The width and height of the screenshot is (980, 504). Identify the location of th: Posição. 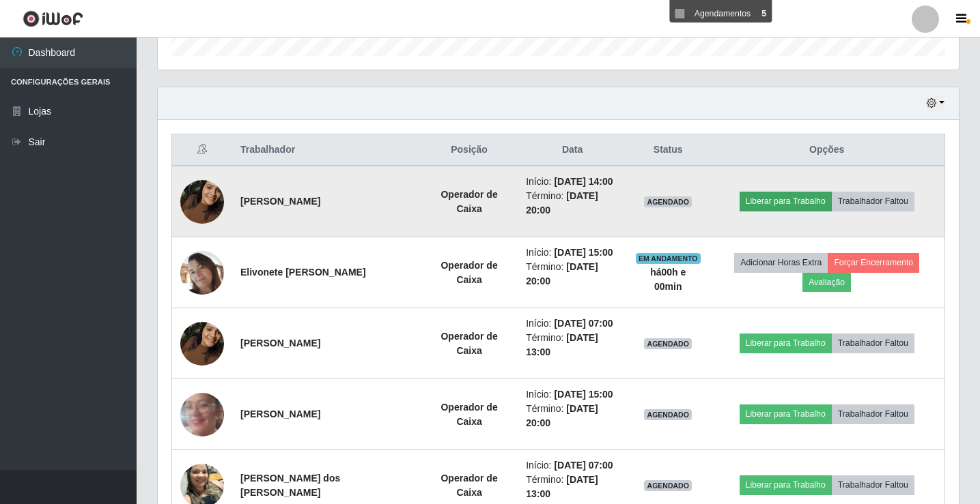
(469, 150).